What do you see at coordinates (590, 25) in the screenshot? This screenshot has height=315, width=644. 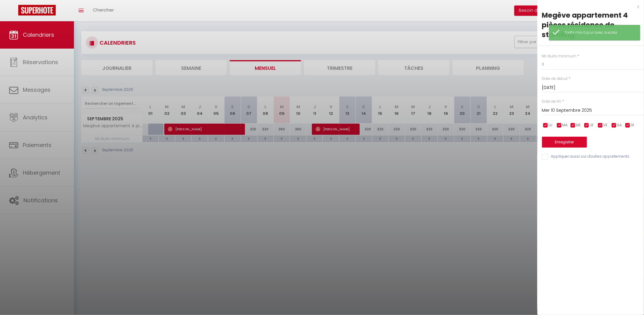 I see `div: Megève appartement 4 pièces résidence de standing` at bounding box center [590, 25].